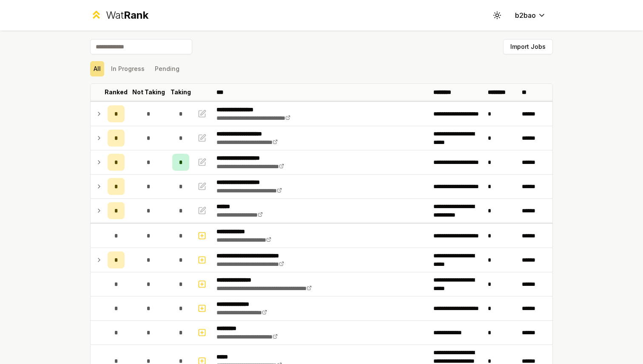  I want to click on span: b2bao, so click(525, 15).